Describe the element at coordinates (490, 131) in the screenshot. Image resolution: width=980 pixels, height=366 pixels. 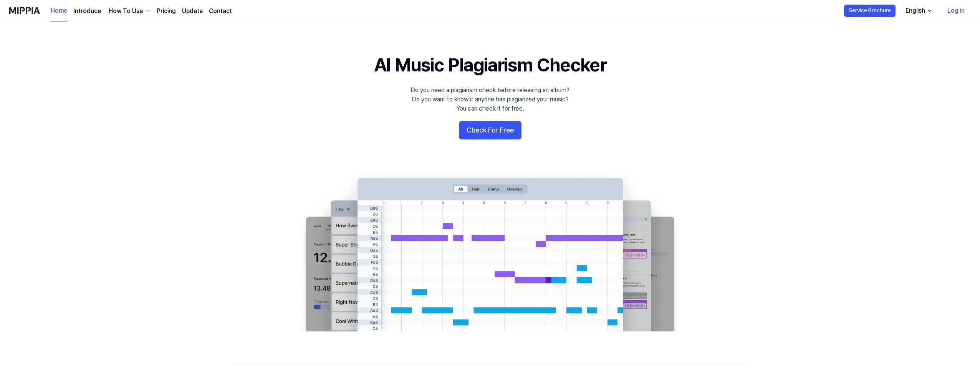
I see `button: Check For Free` at that location.